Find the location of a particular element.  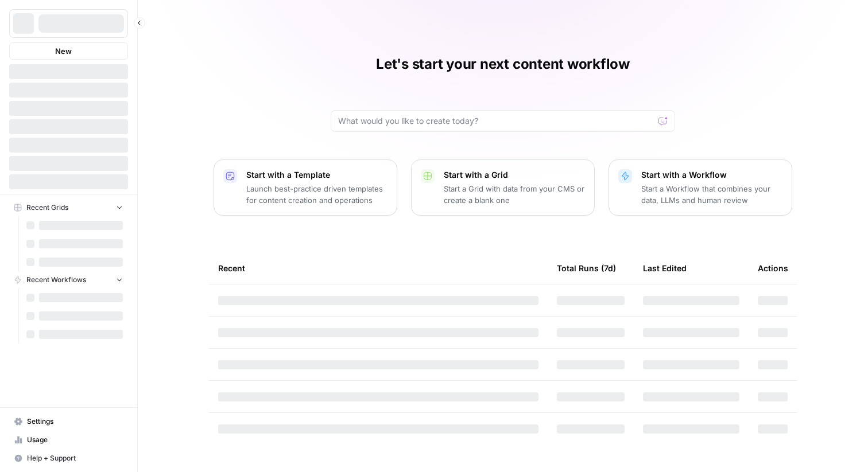

button: Help + Support is located at coordinates (68, 458).